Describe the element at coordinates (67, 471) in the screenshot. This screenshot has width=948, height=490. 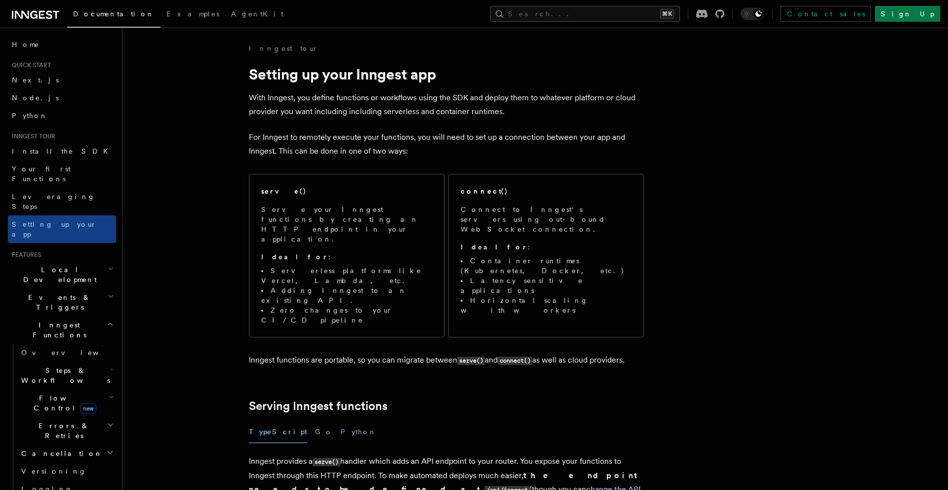
I see `a: Versioning` at that location.